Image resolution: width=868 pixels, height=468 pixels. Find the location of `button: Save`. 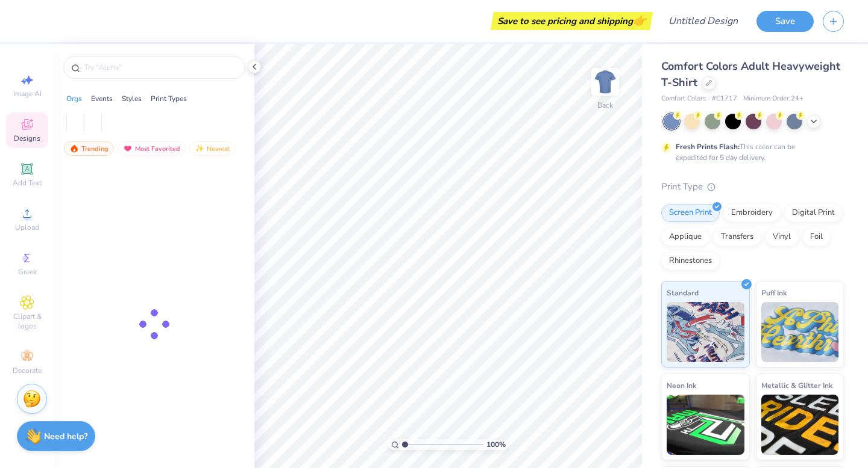

button: Save is located at coordinates (785, 21).